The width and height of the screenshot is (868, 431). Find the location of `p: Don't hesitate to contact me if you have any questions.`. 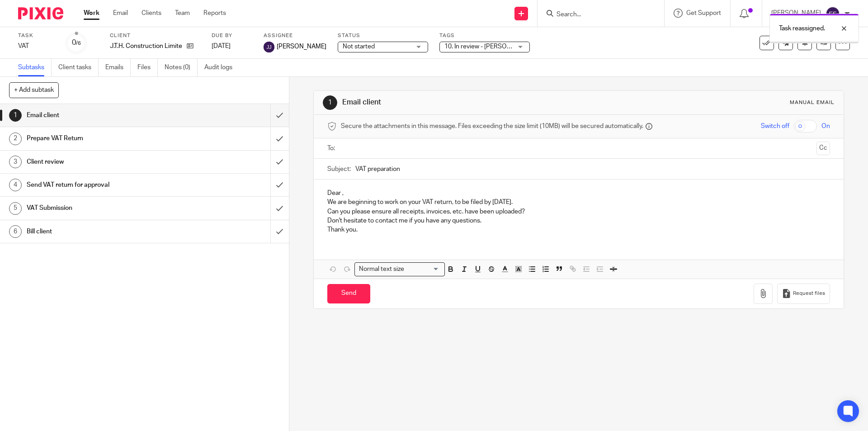

p: Don't hesitate to contact me if you have any questions. is located at coordinates (578, 220).